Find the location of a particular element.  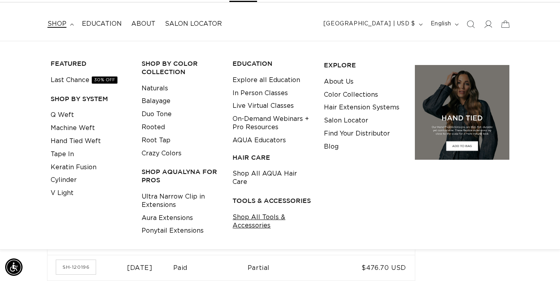

td: Paid is located at coordinates (211, 267).